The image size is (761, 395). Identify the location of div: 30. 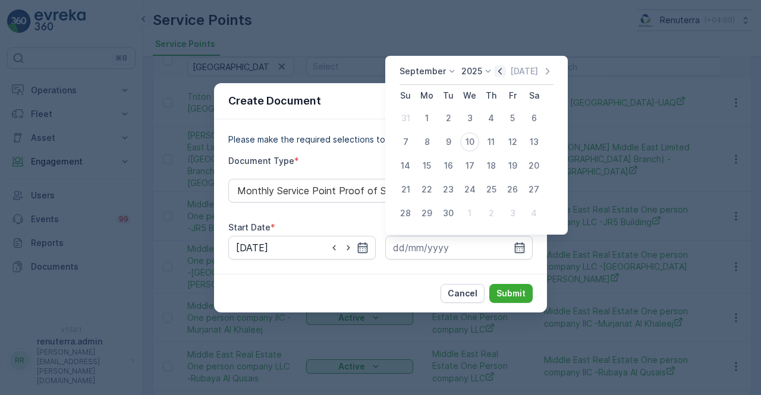
(448, 213).